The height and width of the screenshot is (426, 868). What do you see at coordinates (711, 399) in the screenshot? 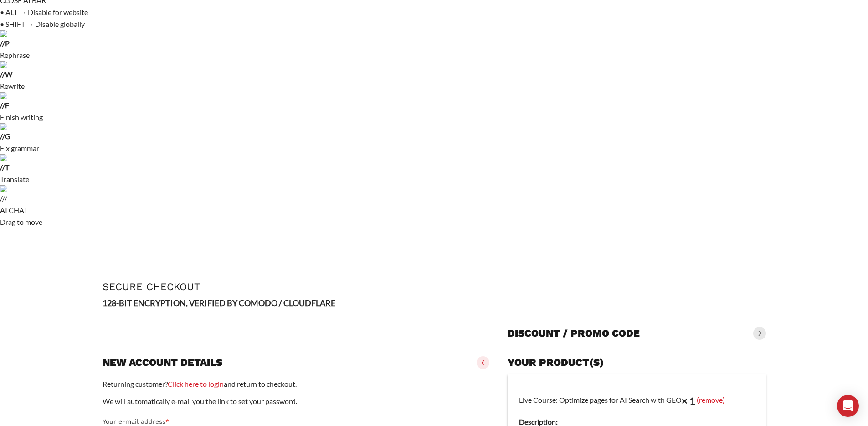
I see `a: (remove)` at bounding box center [711, 399].